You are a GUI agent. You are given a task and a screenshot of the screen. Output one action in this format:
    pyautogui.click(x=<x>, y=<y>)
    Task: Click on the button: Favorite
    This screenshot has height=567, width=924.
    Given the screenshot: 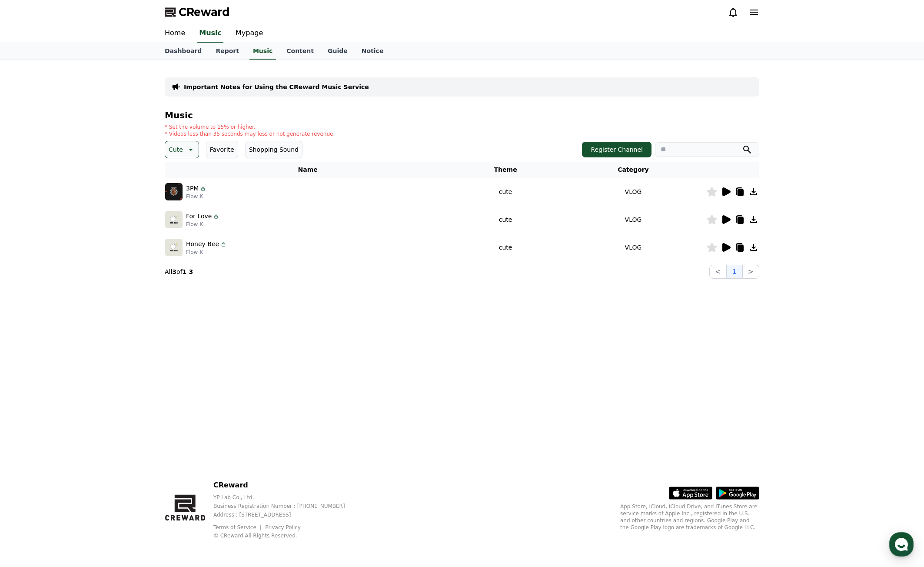 What is the action you would take?
    pyautogui.click(x=222, y=150)
    